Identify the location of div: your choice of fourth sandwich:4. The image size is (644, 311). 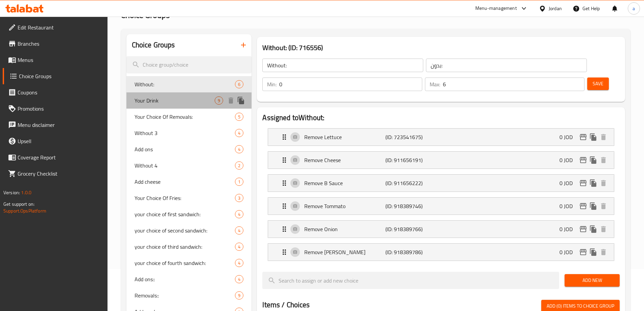
(189, 263).